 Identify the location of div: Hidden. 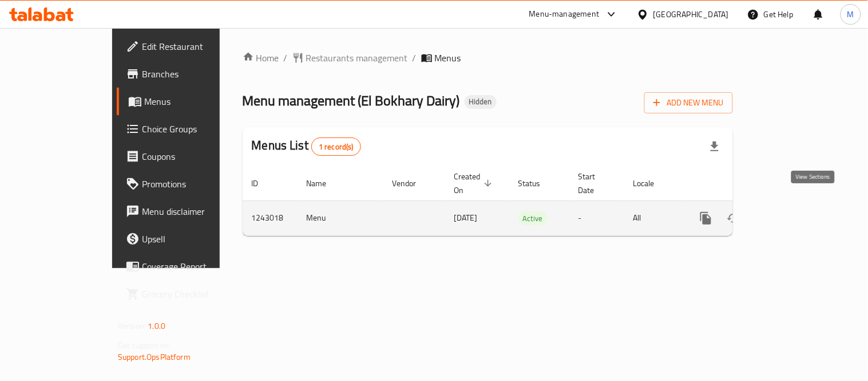
(480, 102).